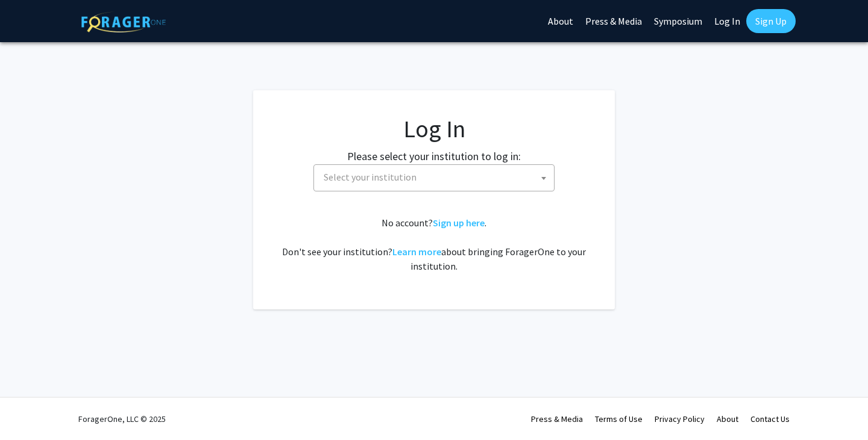 The height and width of the screenshot is (440, 868). What do you see at coordinates (124, 21) in the screenshot?
I see `img: ForagerOne Logo` at bounding box center [124, 21].